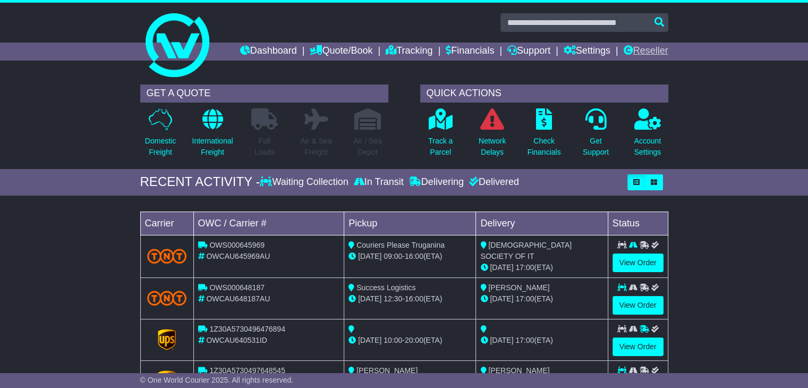 Image resolution: width=808 pixels, height=388 pixels. Describe the element at coordinates (409, 52) in the screenshot. I see `a: Tracking` at that location.